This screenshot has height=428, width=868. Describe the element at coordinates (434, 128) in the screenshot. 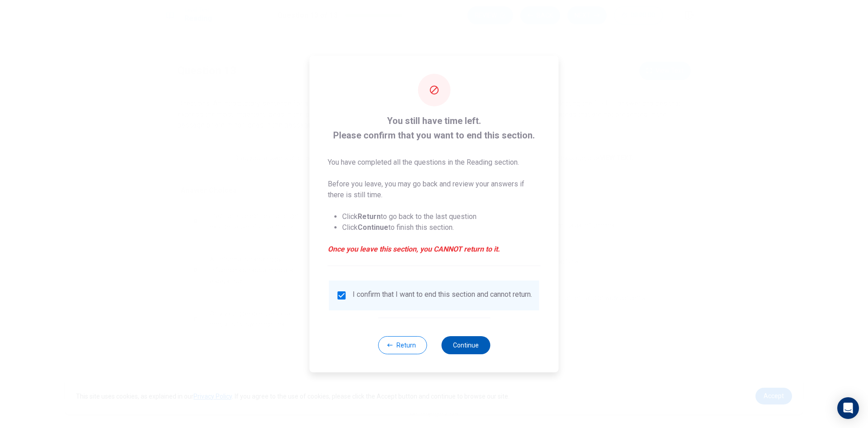

I see `span: You still have time left. Please confirm that you want to end this section.` at that location.